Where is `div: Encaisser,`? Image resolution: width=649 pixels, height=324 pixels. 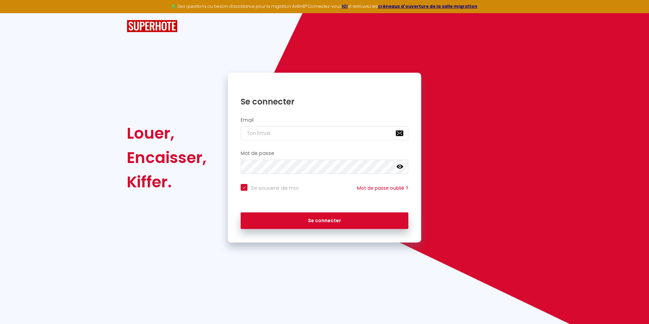
div: Encaisser, is located at coordinates (167, 158).